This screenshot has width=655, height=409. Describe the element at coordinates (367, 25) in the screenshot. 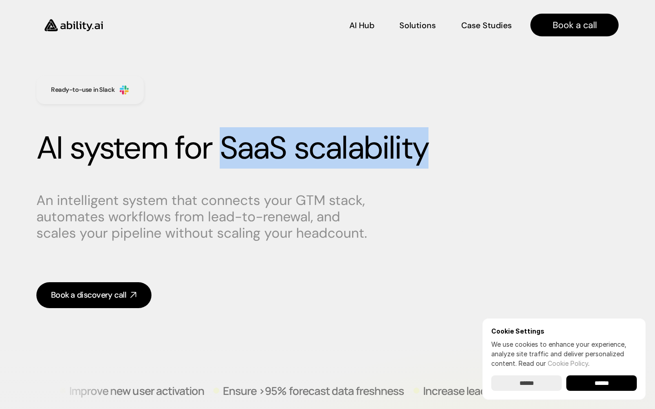

I see `nav: Main navigation` at that location.